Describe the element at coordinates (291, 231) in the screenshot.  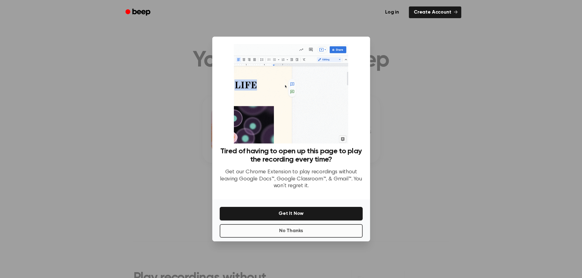
I see `button: No Thanks` at that location.